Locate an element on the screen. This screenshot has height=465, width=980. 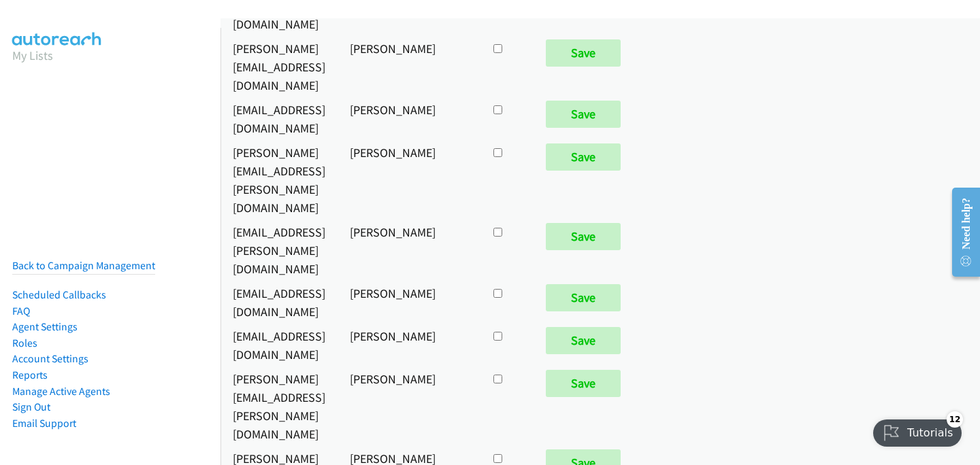
div: Open Resource Center is located at coordinates (24, 54).